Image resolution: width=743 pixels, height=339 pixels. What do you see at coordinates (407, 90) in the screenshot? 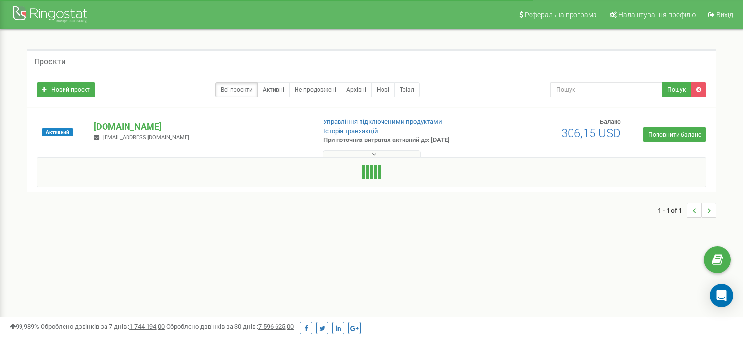
I see `a: Тріал` at bounding box center [407, 90].